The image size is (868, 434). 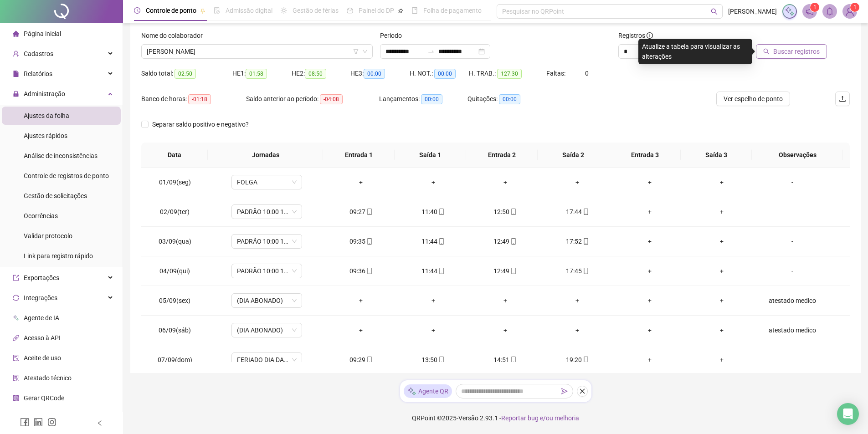 What do you see at coordinates (361, 360) in the screenshot?
I see `div: 09:29` at bounding box center [361, 360].